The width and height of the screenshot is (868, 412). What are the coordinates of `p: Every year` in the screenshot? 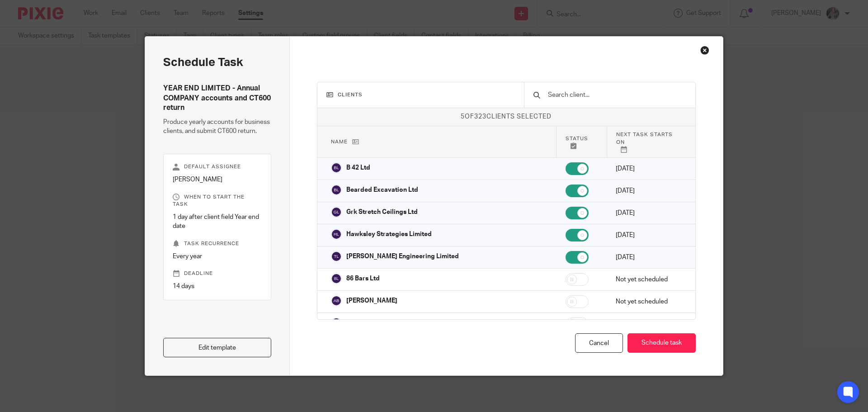 It's located at (217, 256).